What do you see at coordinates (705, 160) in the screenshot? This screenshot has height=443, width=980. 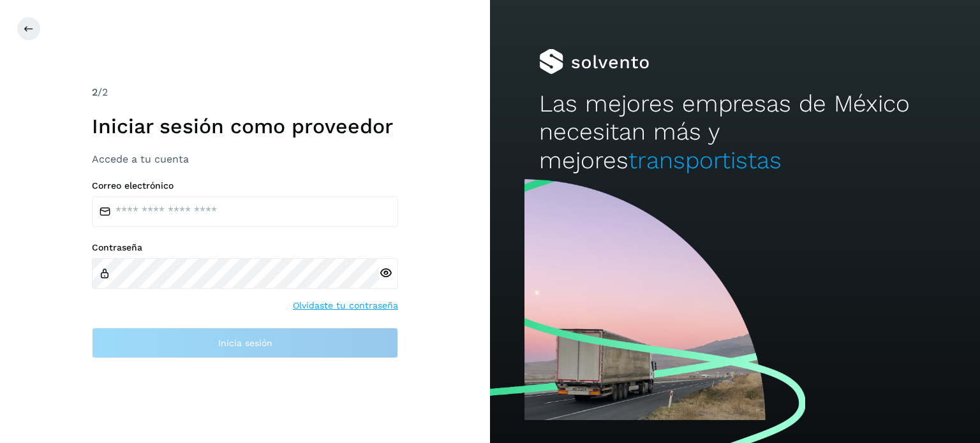 I see `span: transportistas` at bounding box center [705, 160].